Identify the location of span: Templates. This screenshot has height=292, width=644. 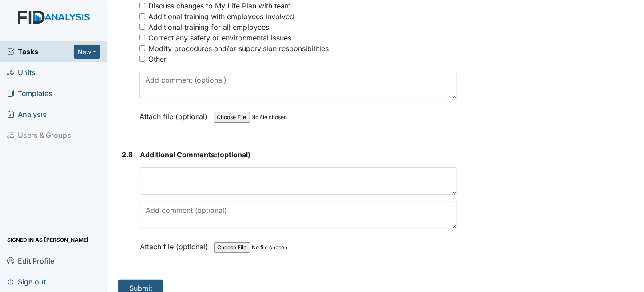
(30, 94).